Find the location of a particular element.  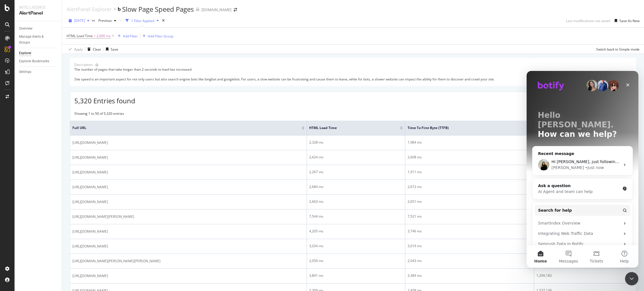

div: 1 Filter Applied is located at coordinates (142, 21).